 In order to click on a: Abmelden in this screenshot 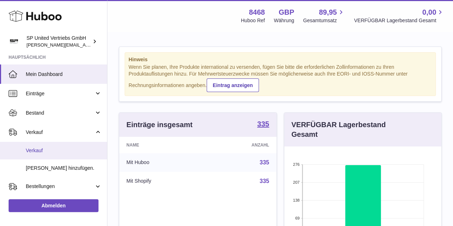, I will do `click(53, 206)`.